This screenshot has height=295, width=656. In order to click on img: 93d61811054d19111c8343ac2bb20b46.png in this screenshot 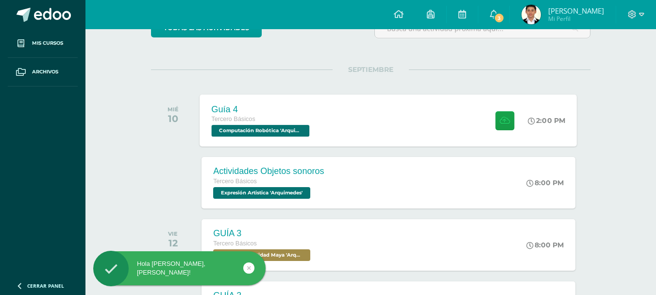, I will do `click(531, 15)`.